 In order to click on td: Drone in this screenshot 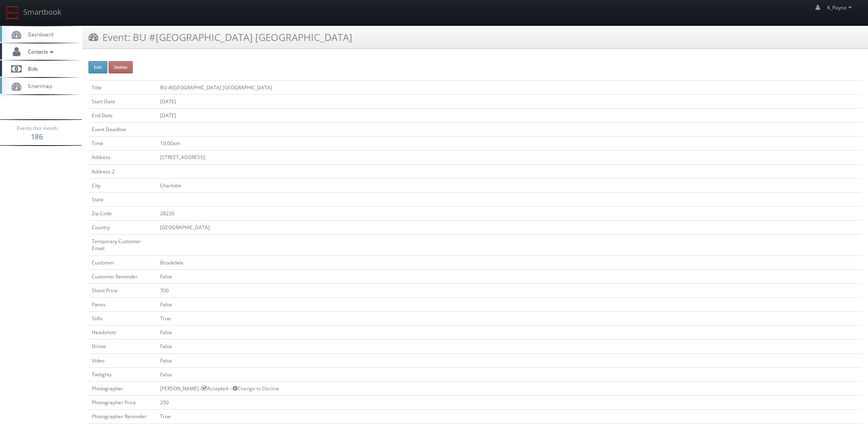, I will do `click(122, 346)`.